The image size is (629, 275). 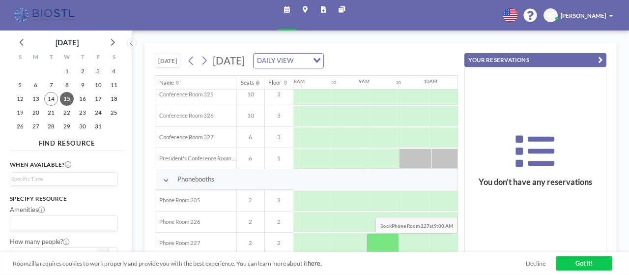 What do you see at coordinates (45, 15) in the screenshot?
I see `img: organization-logo` at bounding box center [45, 15].